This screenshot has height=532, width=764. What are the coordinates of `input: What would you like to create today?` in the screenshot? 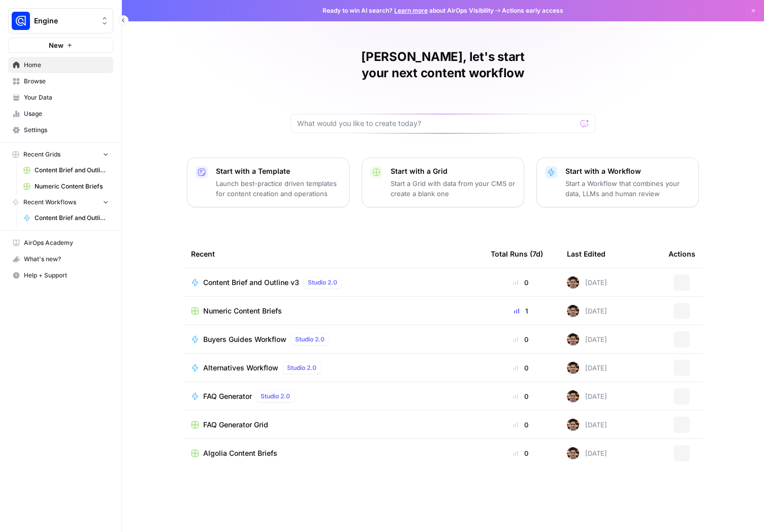 It's located at (437, 123).